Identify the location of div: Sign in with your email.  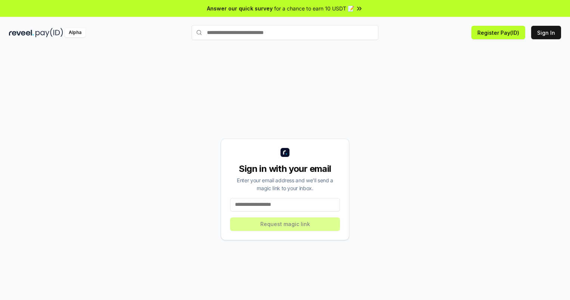
(285, 169).